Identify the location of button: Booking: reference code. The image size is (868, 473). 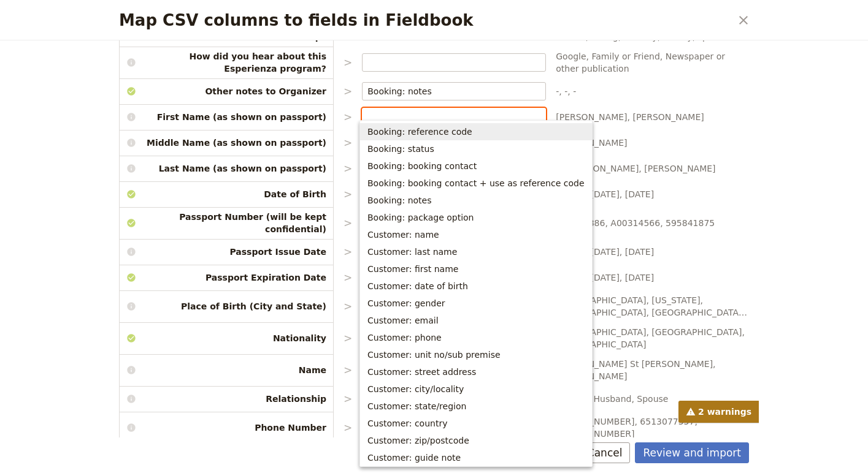
(476, 132).